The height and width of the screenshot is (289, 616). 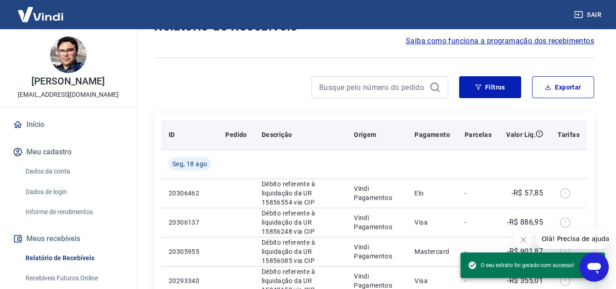 What do you see at coordinates (521, 135) in the screenshot?
I see `p: Valor Líq.` at bounding box center [521, 135].